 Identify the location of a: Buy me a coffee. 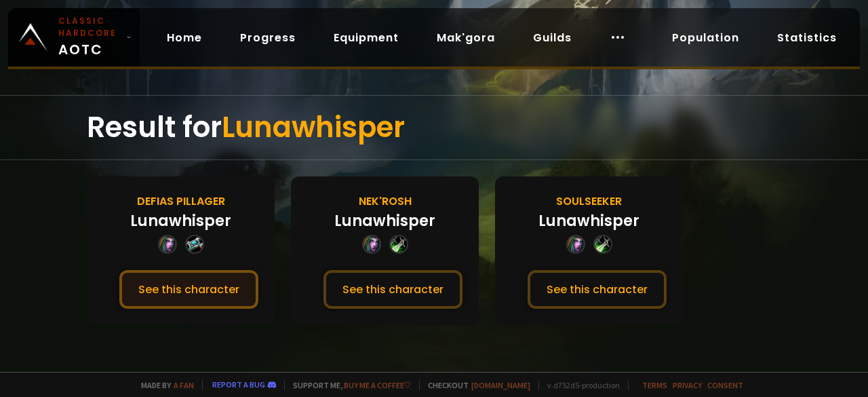
(377, 385).